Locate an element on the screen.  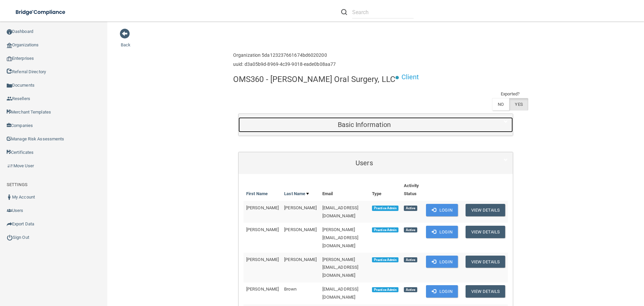
td: Exported? is located at coordinates (510, 94).